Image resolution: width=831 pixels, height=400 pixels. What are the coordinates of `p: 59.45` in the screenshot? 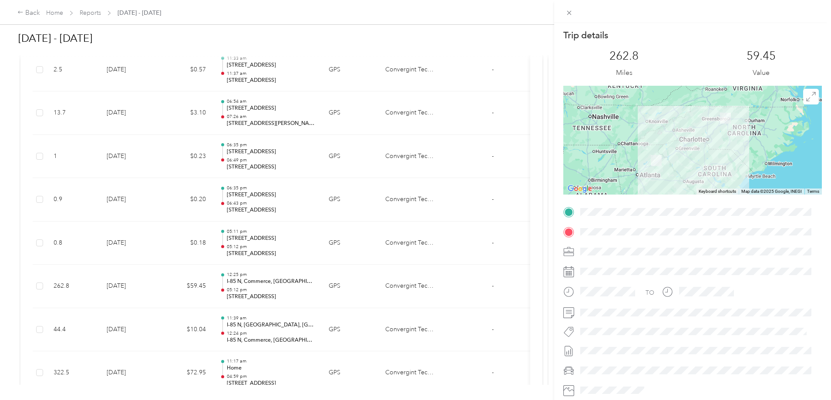 It's located at (761, 56).